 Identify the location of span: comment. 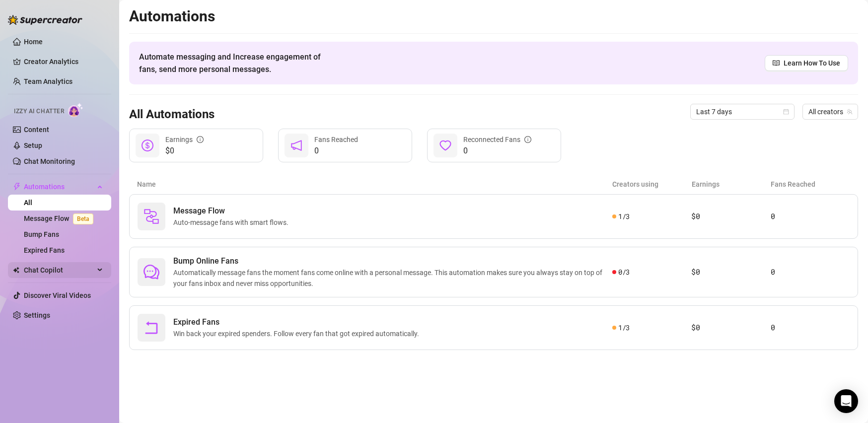
(151, 272).